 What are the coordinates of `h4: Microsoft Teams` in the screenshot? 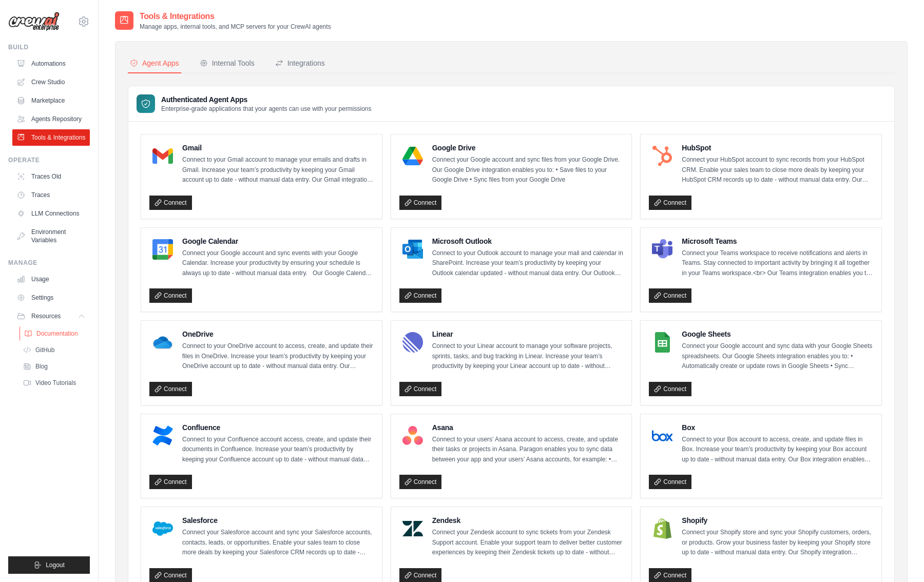 It's located at (777, 242).